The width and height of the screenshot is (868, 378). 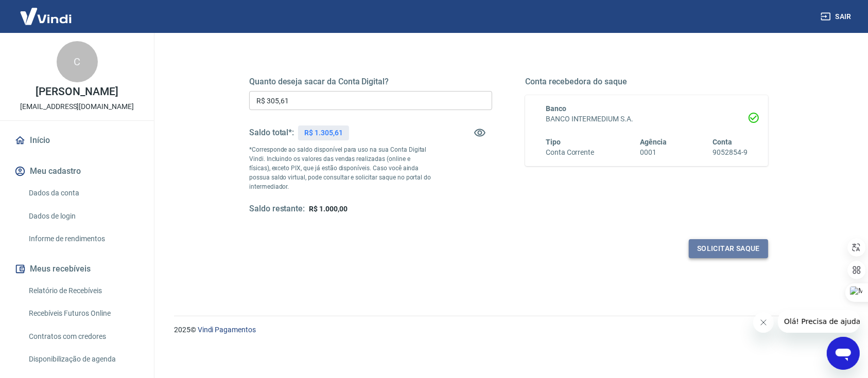 What do you see at coordinates (83, 337) in the screenshot?
I see `a: Contratos com credores` at bounding box center [83, 337].